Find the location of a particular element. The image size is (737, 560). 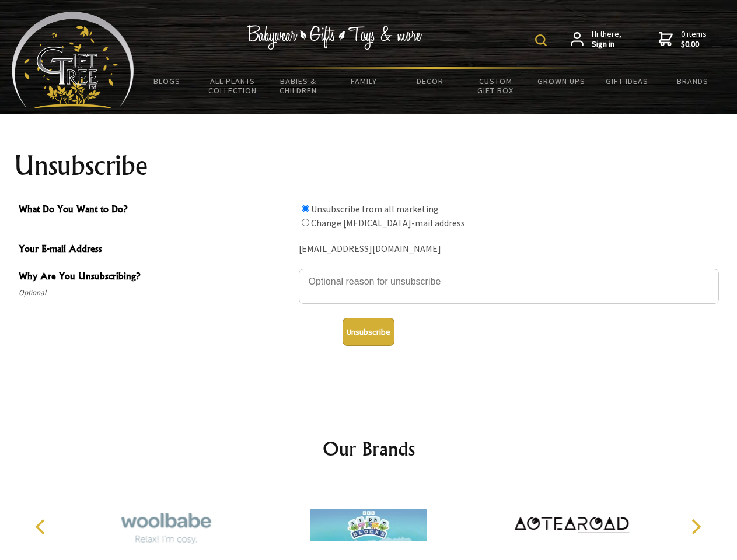

a: Gift Ideas is located at coordinates (626, 81).